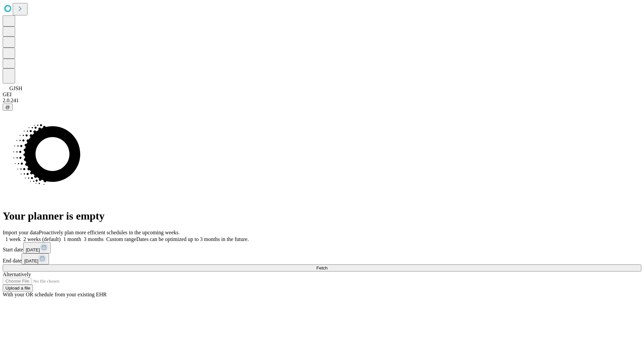 Image resolution: width=644 pixels, height=362 pixels. Describe the element at coordinates (322, 268) in the screenshot. I see `button: Fetch` at that location.